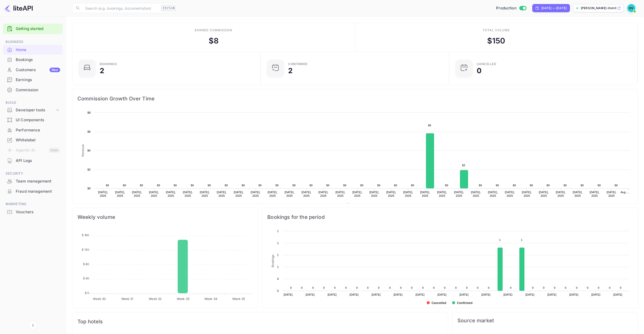 This screenshot has height=334, width=644. What do you see at coordinates (545, 320) in the screenshot?
I see `span: Source market` at bounding box center [545, 320].